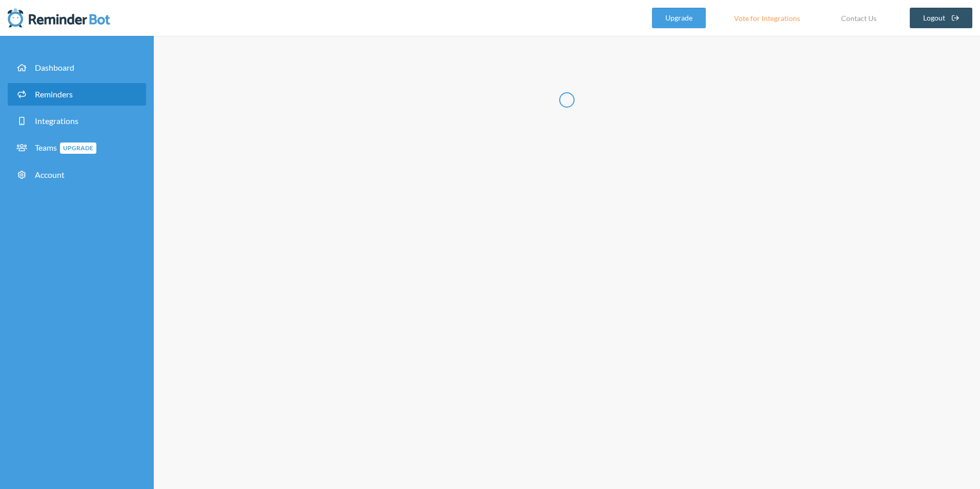 Image resolution: width=980 pixels, height=489 pixels. Describe the element at coordinates (77, 68) in the screenshot. I see `a: Dashboard` at that location.